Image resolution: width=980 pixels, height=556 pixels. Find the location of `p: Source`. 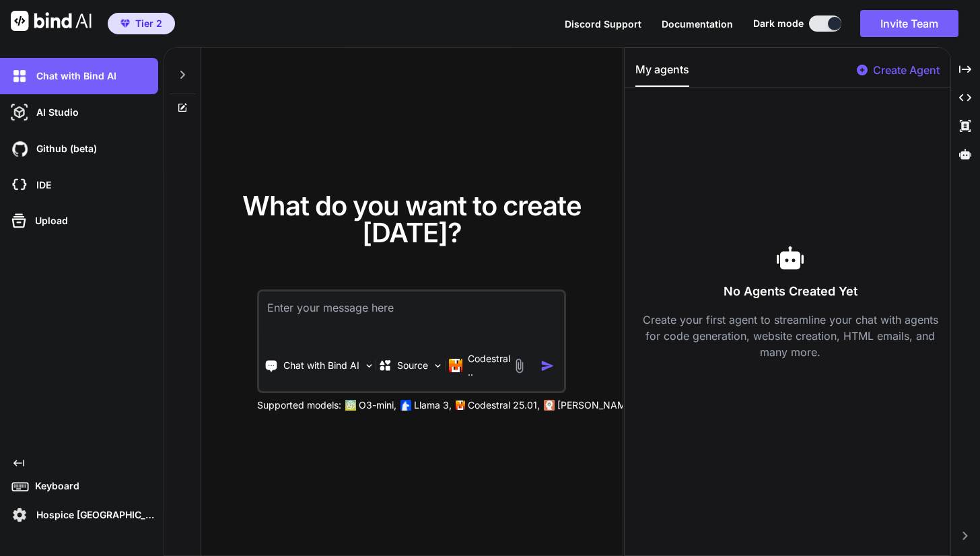

p: Source is located at coordinates (412, 366).